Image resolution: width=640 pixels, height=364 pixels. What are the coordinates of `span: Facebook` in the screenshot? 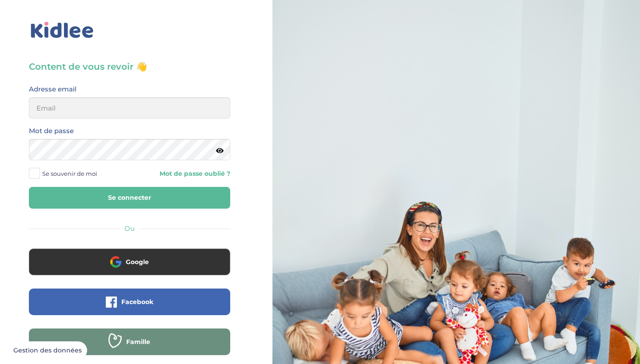 It's located at (137, 302).